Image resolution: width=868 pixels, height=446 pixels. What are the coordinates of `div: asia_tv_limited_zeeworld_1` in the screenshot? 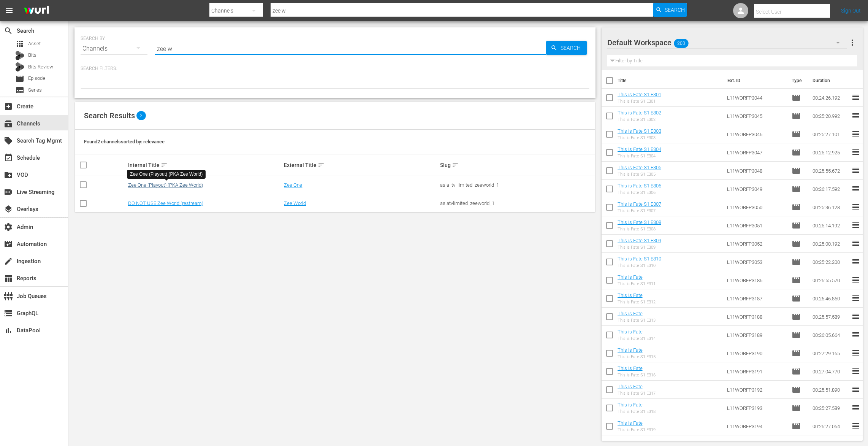 It's located at (517, 185).